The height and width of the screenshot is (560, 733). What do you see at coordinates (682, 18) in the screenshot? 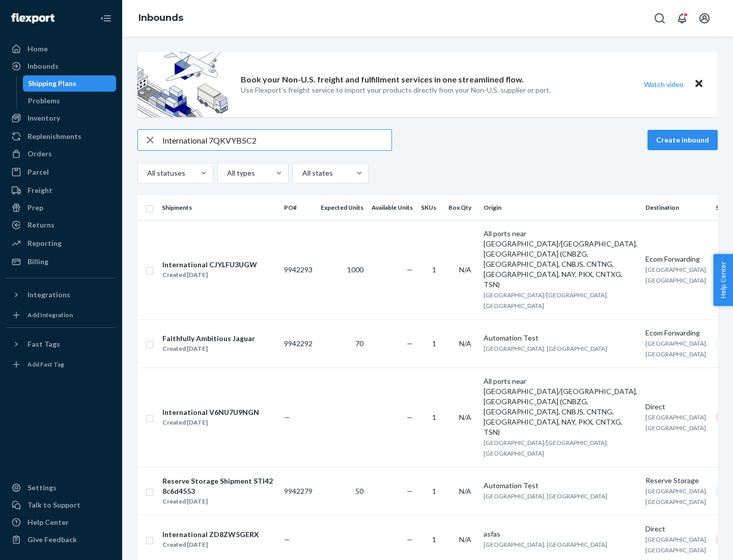
I see `button: Open notifications` at bounding box center [682, 18].